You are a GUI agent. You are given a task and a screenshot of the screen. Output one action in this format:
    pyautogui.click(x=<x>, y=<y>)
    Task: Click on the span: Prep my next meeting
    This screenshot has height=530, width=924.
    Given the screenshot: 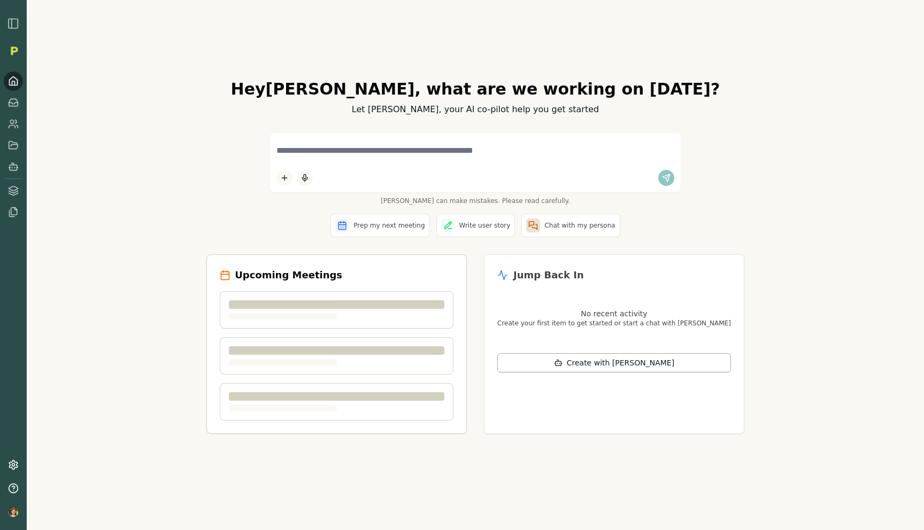 What is the action you would take?
    pyautogui.click(x=389, y=226)
    